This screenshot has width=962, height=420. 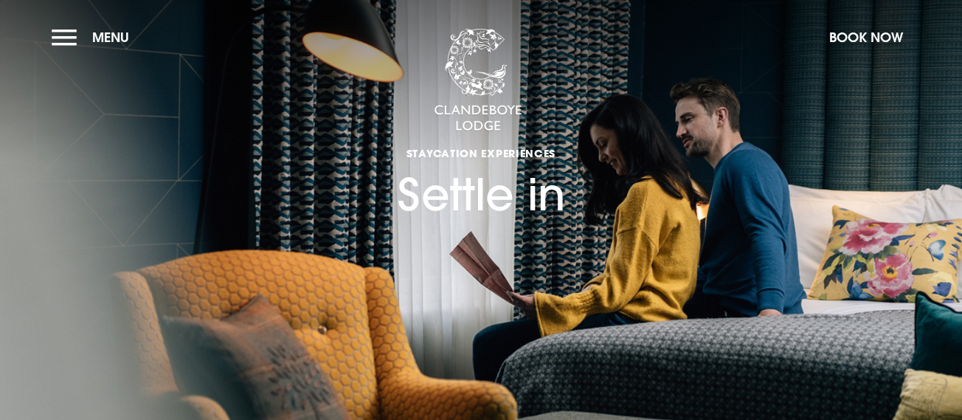 What do you see at coordinates (866, 37) in the screenshot?
I see `button: Book Now` at bounding box center [866, 37].